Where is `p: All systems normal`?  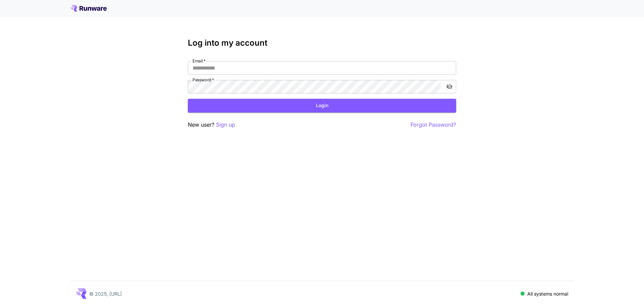 p: All systems normal is located at coordinates (548, 293).